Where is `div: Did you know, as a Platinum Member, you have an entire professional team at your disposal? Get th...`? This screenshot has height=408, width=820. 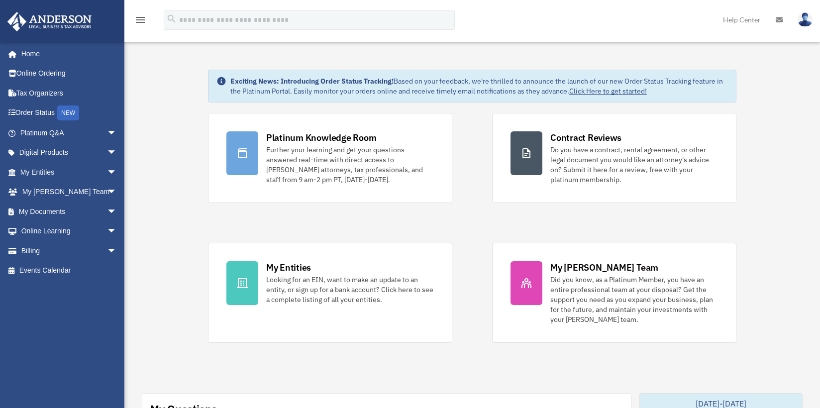 div: Did you know, as a Platinum Member, you have an entire professional team at your disposal? Get th... is located at coordinates (634, 299).